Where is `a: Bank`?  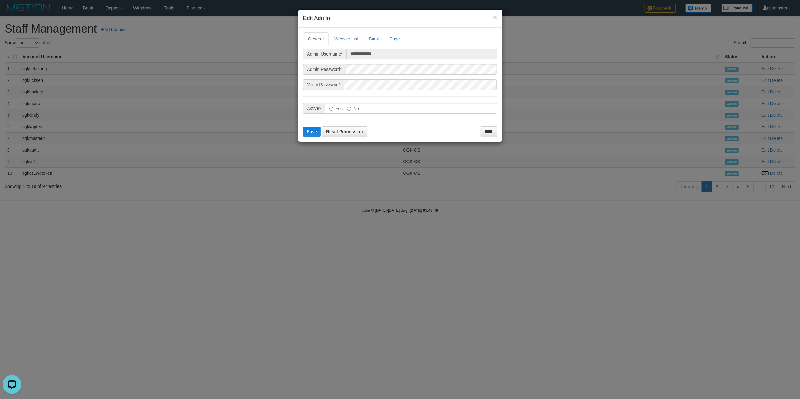 a: Bank is located at coordinates (374, 39).